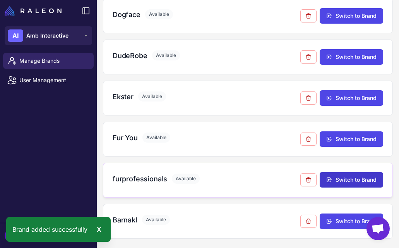  Describe the element at coordinates (99, 229) in the screenshot. I see `div: X` at that location.